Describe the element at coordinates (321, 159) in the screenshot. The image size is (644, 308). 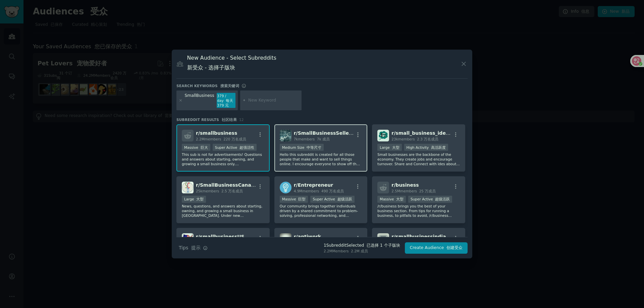
I see `p: Hello this subreddit is created for all those people that make and want to sell things online. I ...` at that location.